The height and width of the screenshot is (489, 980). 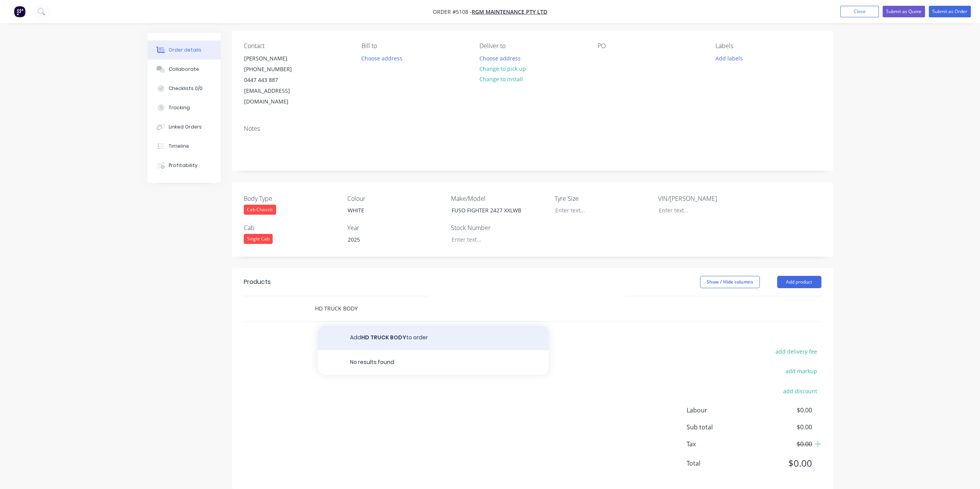 What do you see at coordinates (510, 12) in the screenshot?
I see `a: RGM MAINTENANCE PTY LTD` at bounding box center [510, 12].